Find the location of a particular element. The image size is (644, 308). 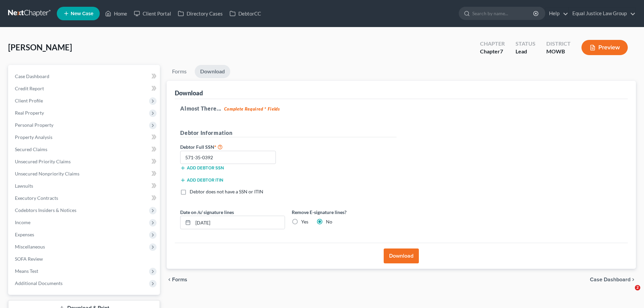

label: No is located at coordinates (329, 222).